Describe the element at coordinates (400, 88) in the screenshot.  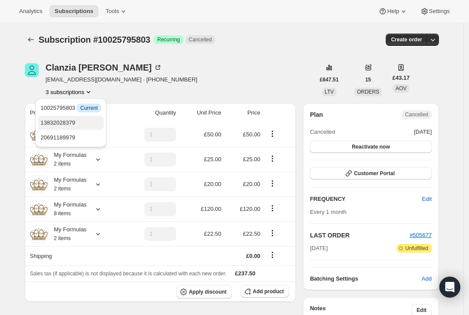
I see `span: AOV` at that location.